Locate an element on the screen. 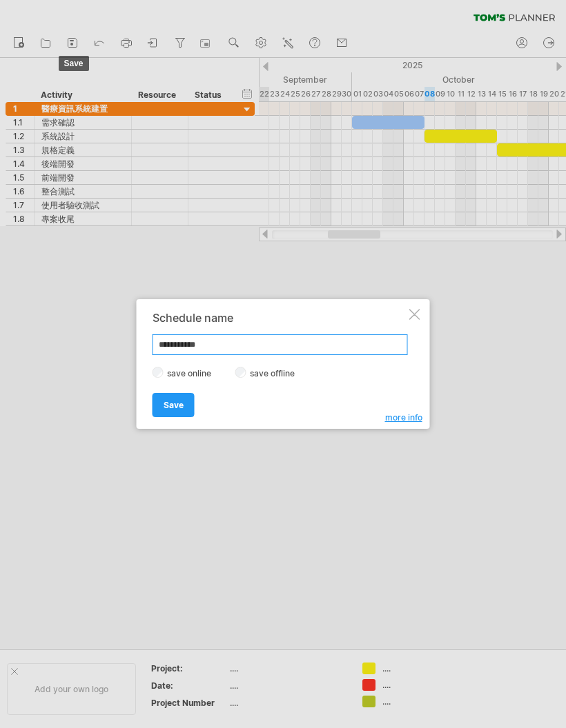  div: Schedule name is located at coordinates (279, 318).